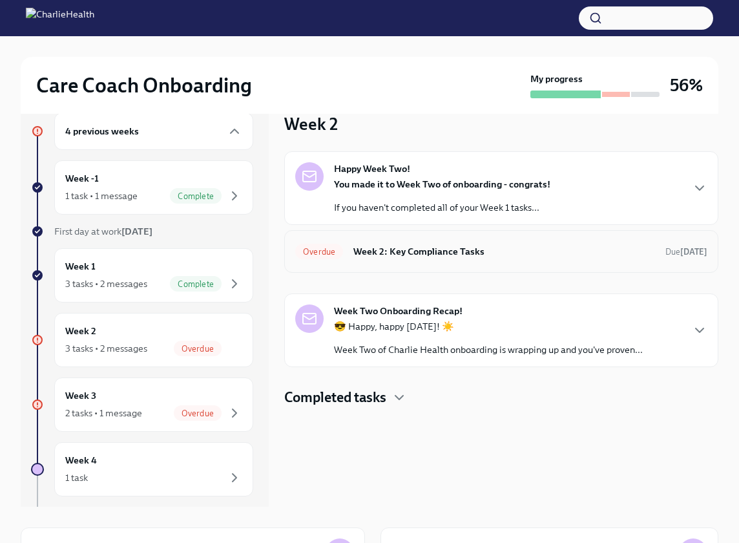 The image size is (739, 543). Describe the element at coordinates (142, 404) in the screenshot. I see `a: Week 32 tasks • 1 messageOverdue` at that location.